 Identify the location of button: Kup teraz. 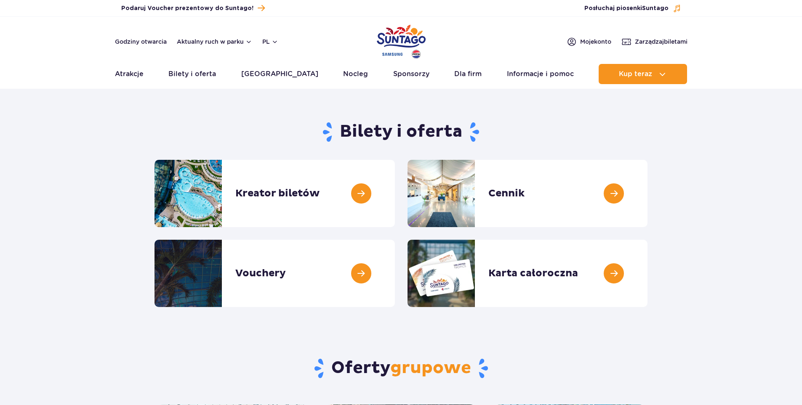
(643, 74).